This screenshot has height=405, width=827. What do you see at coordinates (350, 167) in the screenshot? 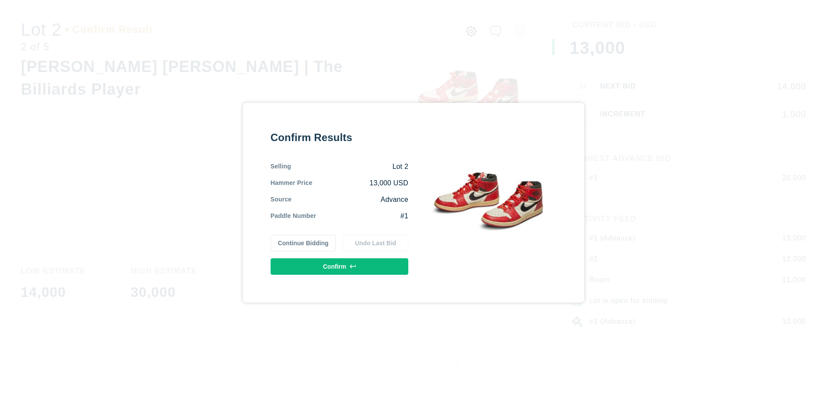
I see `div: Lot 2` at bounding box center [350, 167].